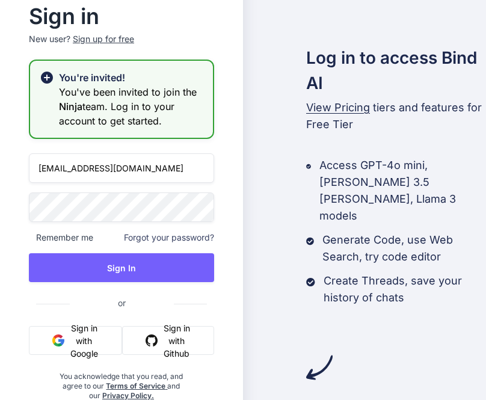 The image size is (486, 400). Describe the element at coordinates (152, 341) in the screenshot. I see `img: github` at that location.